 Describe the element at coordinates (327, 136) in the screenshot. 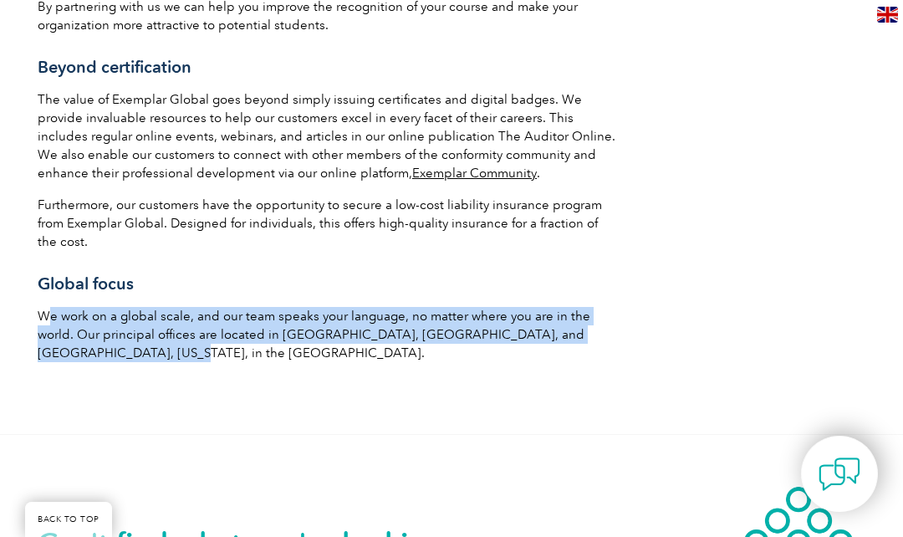

I see `p: The value of Exemplar Global goes beyond simply issuing certificates and digital badges. We provi...` at that location.